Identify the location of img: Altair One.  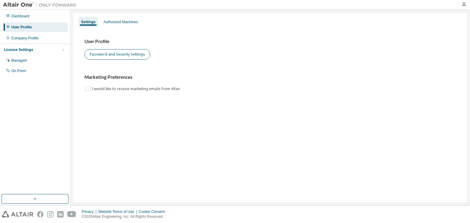
(41, 5).